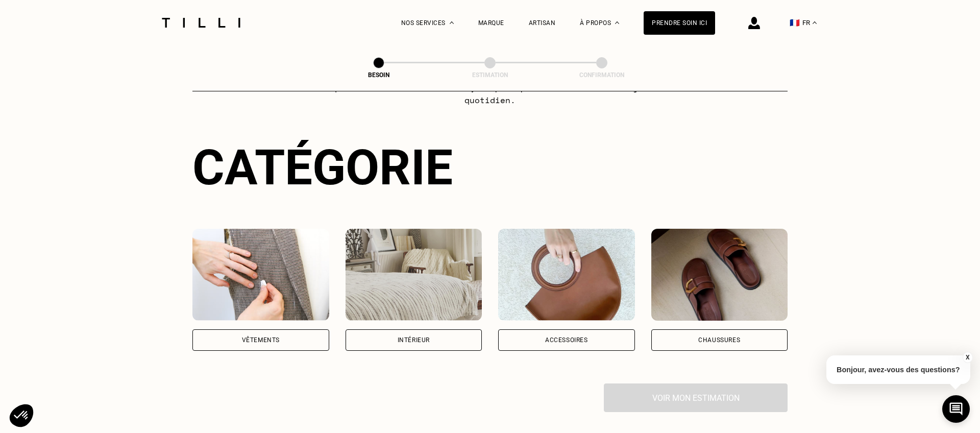 This screenshot has height=433, width=980. Describe the element at coordinates (452, 22) in the screenshot. I see `img: Menu déroulant` at that location.